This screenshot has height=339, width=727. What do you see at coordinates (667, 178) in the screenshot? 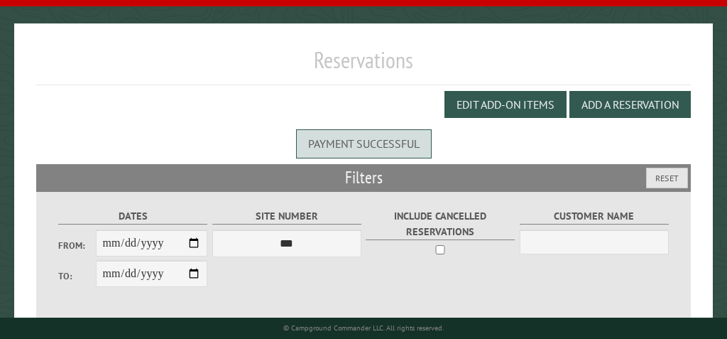
I see `button: Reset` at bounding box center [667, 178].